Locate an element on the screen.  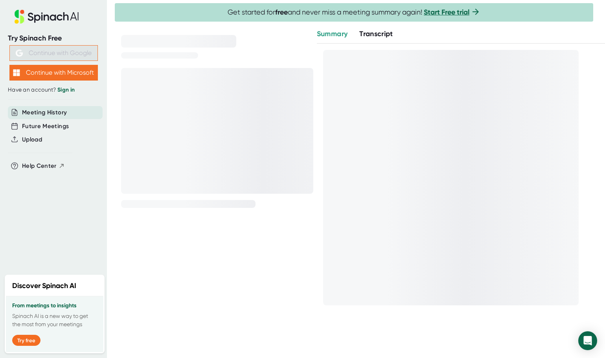
b: free is located at coordinates (281, 12).